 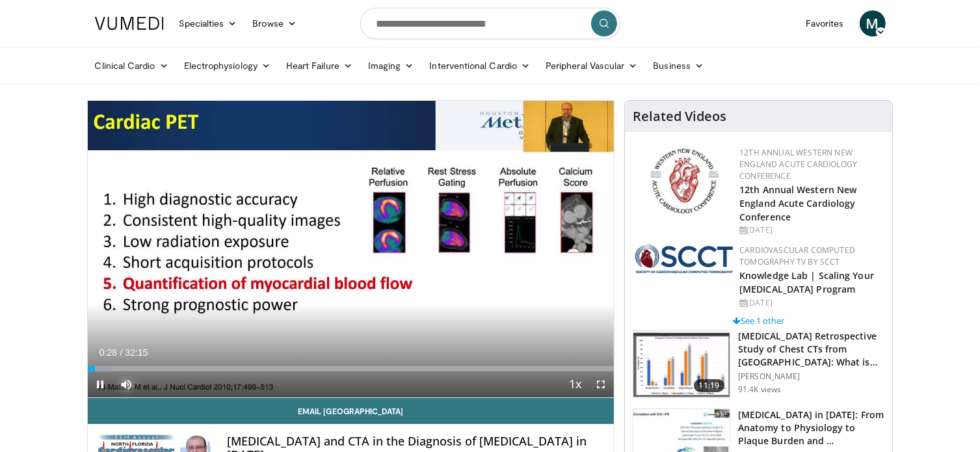 I want to click on a: Electrophysiology, so click(x=227, y=66).